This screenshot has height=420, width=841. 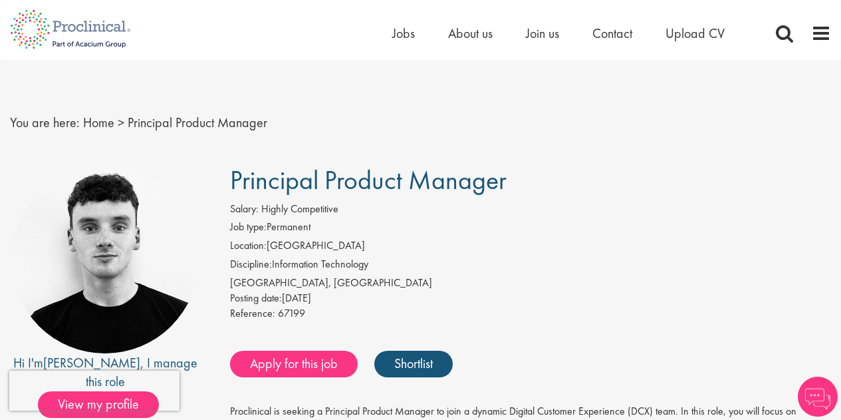 What do you see at coordinates (251, 264) in the screenshot?
I see `label: Discipline:` at bounding box center [251, 264].